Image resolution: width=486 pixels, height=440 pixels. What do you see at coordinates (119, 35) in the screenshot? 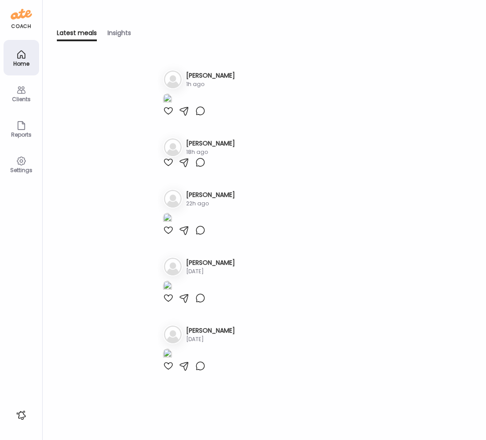
I see `div: Insights` at bounding box center [119, 35].